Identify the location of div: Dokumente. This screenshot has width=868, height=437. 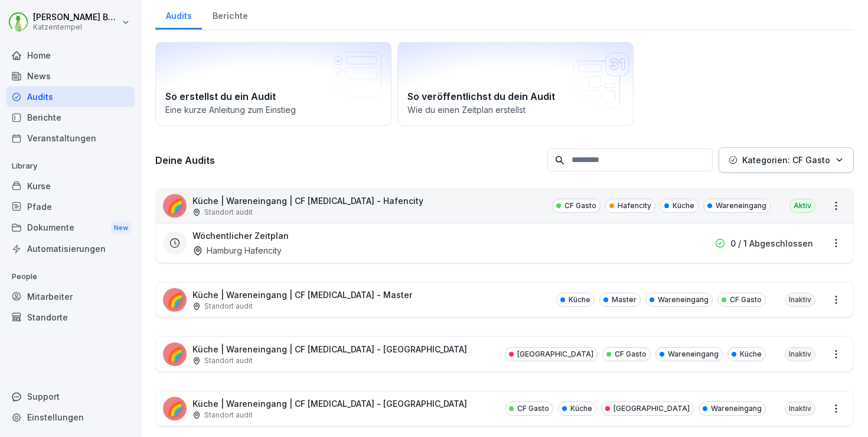
(70, 228).